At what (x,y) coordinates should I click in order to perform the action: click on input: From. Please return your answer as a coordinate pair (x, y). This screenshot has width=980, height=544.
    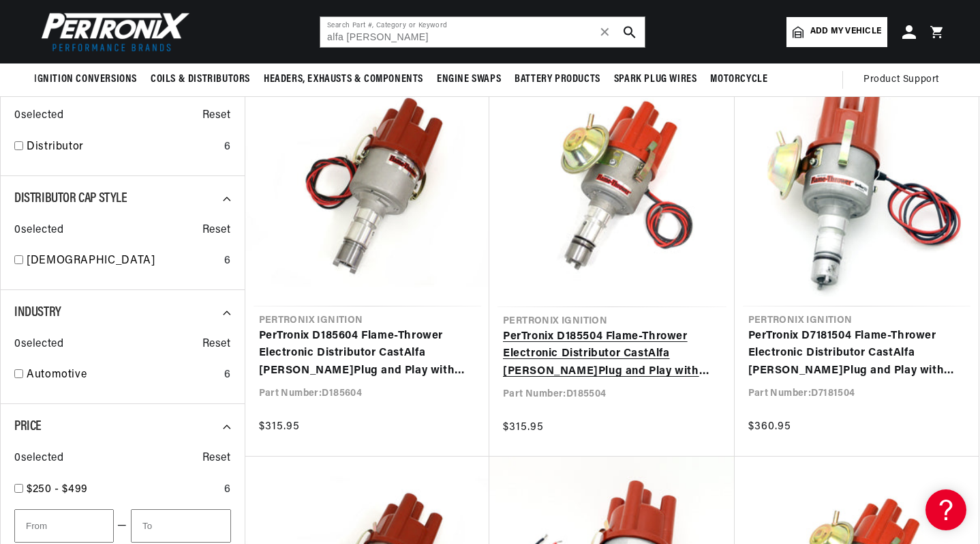
    Looking at the image, I should click on (65, 525).